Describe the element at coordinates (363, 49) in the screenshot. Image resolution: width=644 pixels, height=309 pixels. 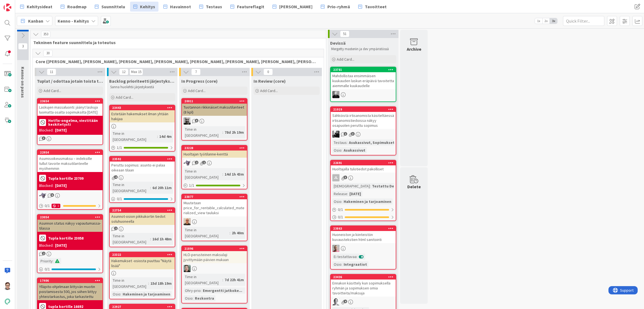
I see `p: Mergetty masteriin ja dev ympäristössä` at that location.